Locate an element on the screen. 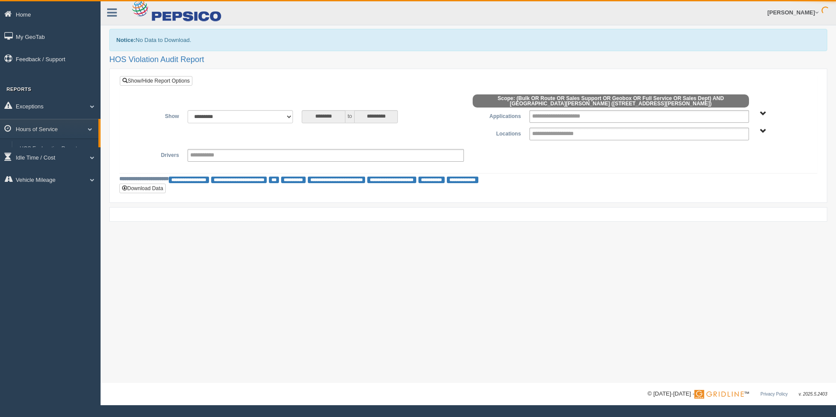  label: Show is located at coordinates (155, 115).